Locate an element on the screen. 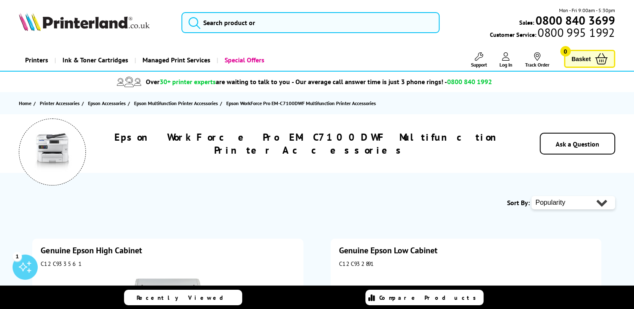  a: Printers is located at coordinates (36, 60).